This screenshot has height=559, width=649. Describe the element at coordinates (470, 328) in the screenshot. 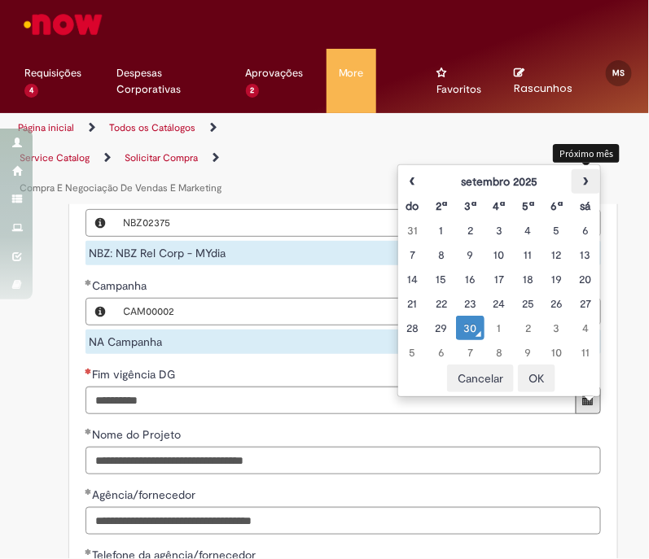

I see `div: O seletor de data foi aberto.30 September 2025 Tuesday` at that location.